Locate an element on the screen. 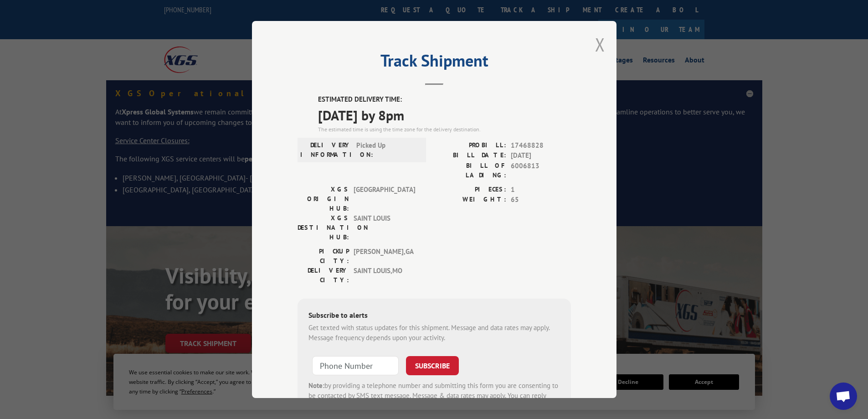  span: Picked Up is located at coordinates (387, 150).